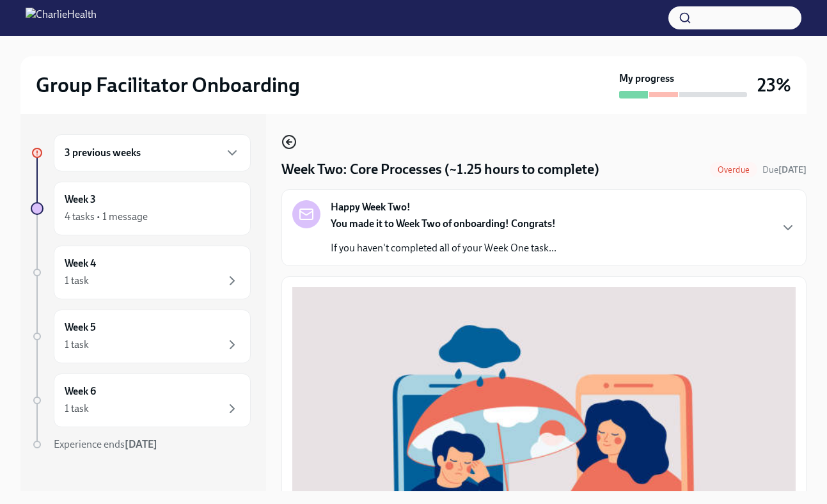 This screenshot has height=504, width=827. I want to click on a: Week 51 task, so click(141, 336).